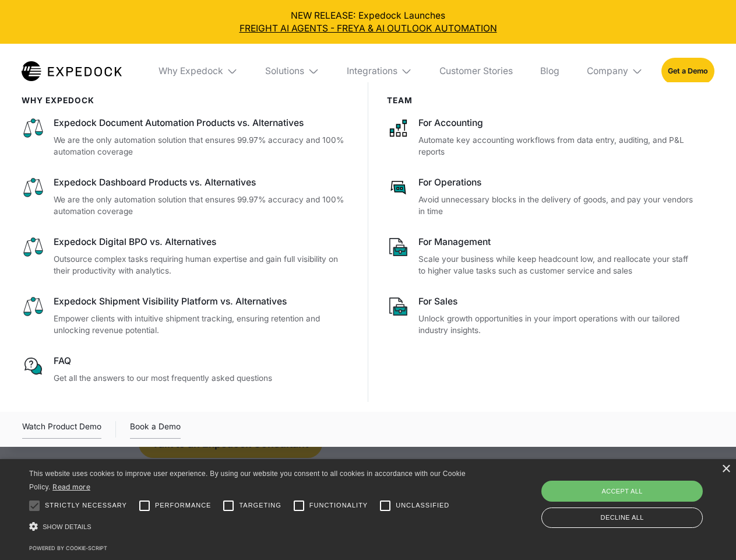 This screenshot has height=560, width=736. What do you see at coordinates (541, 196) in the screenshot?
I see `a: For OperationsAvoid unnecessary blocks in the delivery of goods, and pay your vendors in time` at bounding box center [541, 196].